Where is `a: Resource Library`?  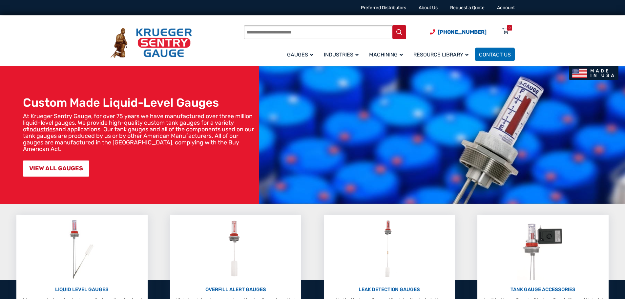 a: Resource Library is located at coordinates (442, 54).